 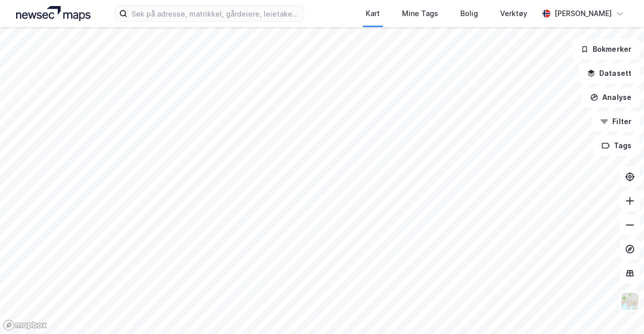 What do you see at coordinates (514, 14) in the screenshot?
I see `div: Verktøy` at bounding box center [514, 14].